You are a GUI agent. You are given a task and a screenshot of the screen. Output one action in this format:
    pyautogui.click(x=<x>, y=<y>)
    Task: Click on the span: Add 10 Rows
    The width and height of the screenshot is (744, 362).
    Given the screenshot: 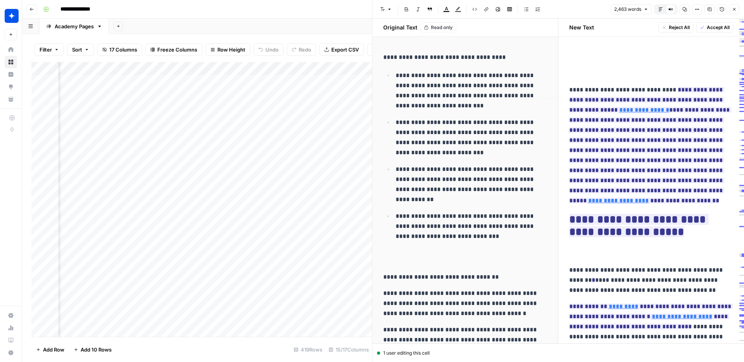 What is the action you would take?
    pyautogui.click(x=96, y=349)
    